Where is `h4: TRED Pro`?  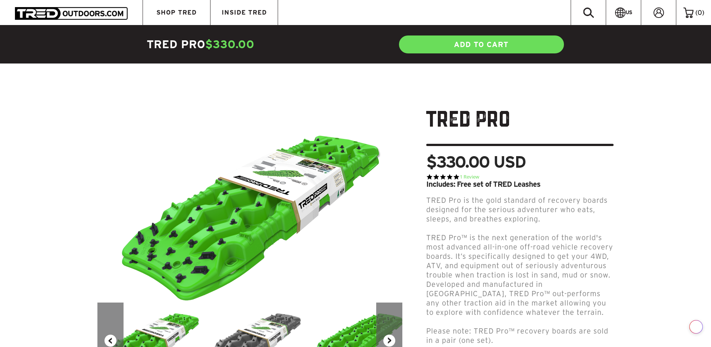 h4: TRED Pro is located at coordinates (251, 44).